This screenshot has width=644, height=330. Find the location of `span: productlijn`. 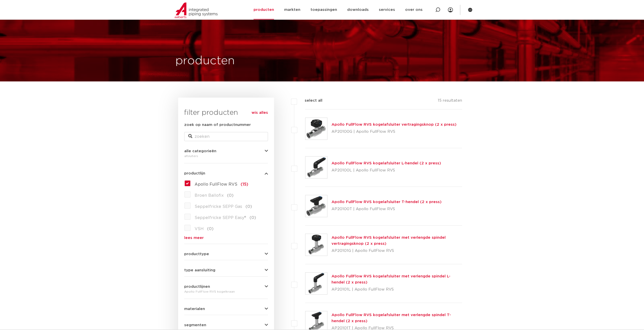

span: productlijn is located at coordinates (195, 173).